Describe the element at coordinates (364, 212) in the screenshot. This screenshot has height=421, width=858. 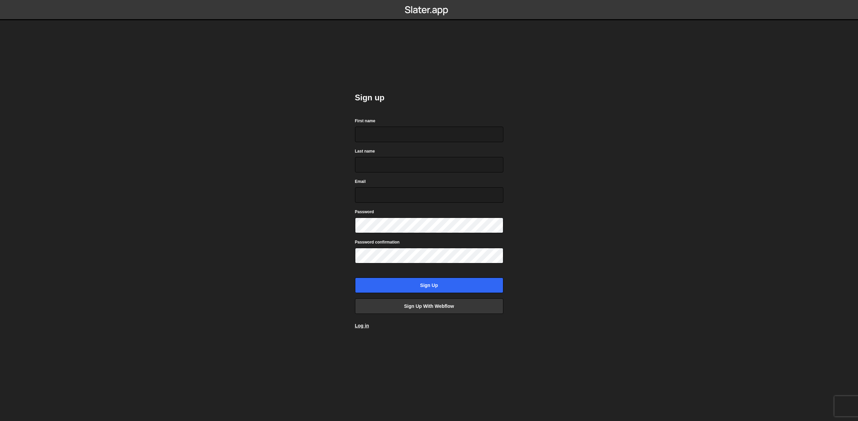
I see `label: Password` at that location.